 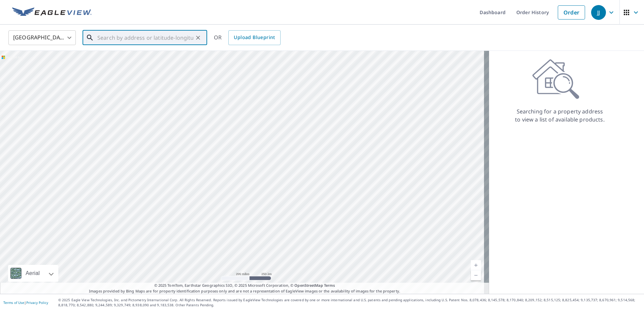 I want to click on a: OpenStreetMap, so click(x=308, y=285).